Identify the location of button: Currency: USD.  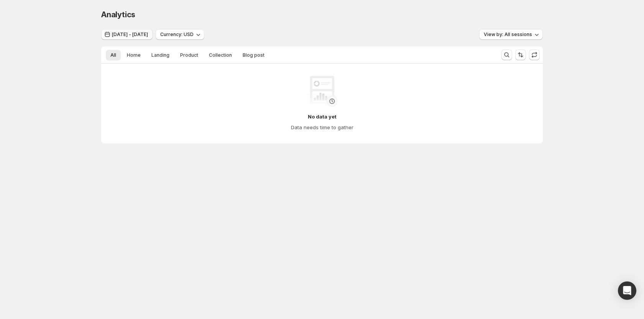
(180, 35).